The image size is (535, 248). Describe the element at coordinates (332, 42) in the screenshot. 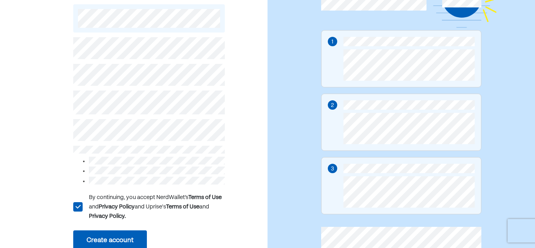

I see `div: 1` at that location.